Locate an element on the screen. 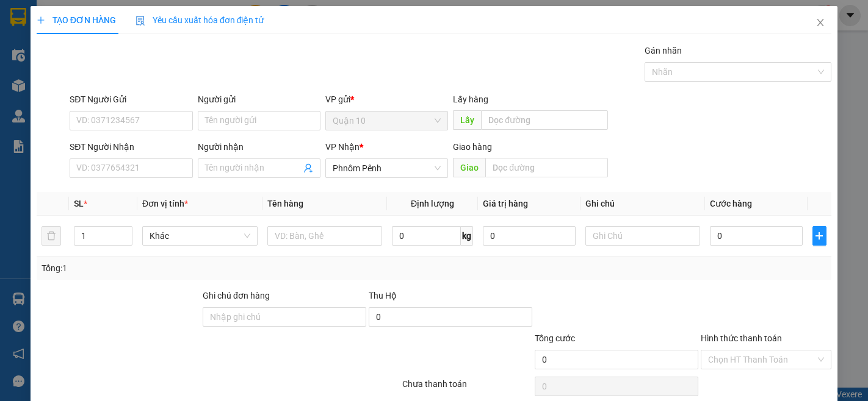 This screenshot has height=401, width=868. span: Thu Hộ is located at coordinates (382, 296).